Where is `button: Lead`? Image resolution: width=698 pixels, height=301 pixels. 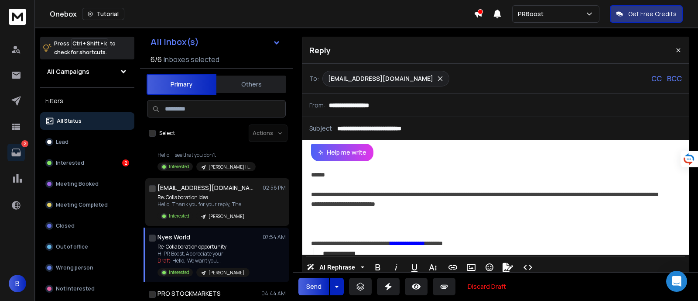 button: Lead is located at coordinates (87, 142).